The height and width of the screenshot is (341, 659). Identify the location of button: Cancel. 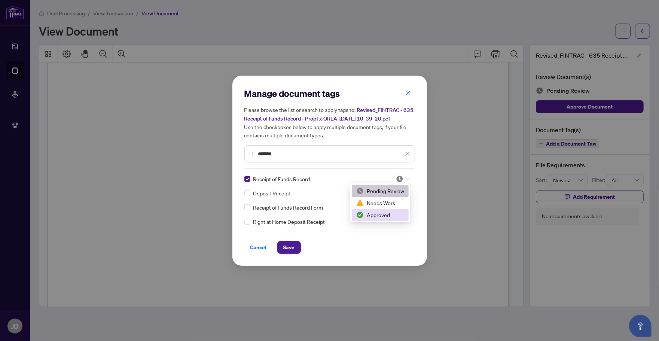
(259, 248).